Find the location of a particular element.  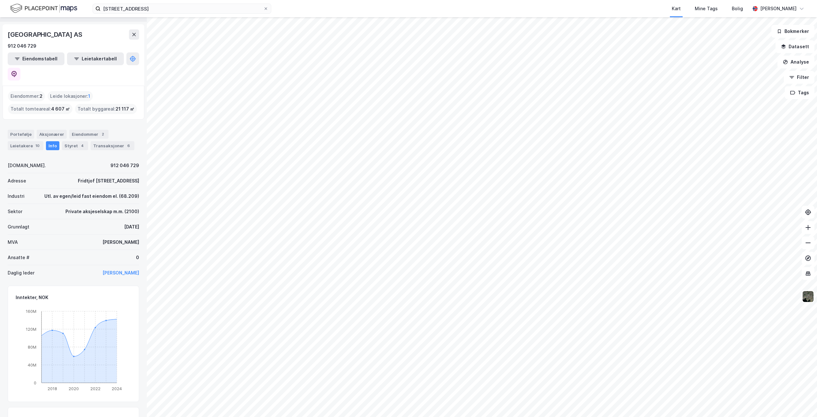

div: Industri is located at coordinates (16, 196).